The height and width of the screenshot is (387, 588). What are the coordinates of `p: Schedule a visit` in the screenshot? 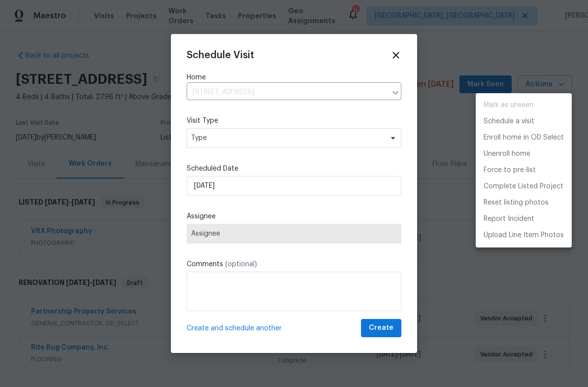 It's located at (509, 121).